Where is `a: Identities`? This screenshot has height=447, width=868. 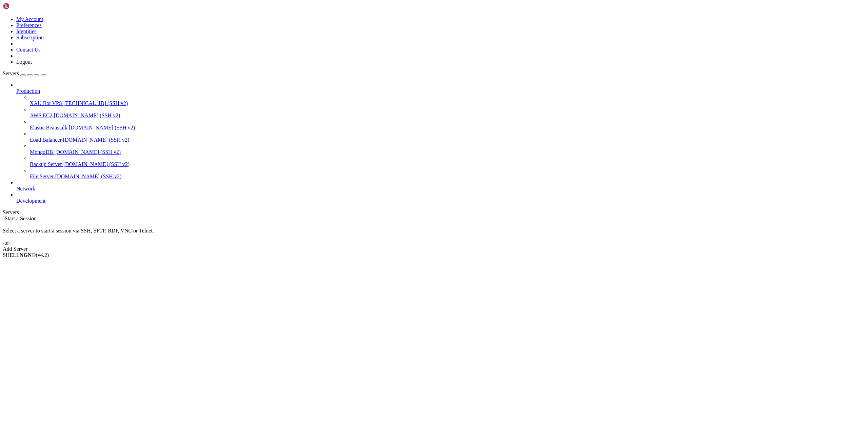 a: Identities is located at coordinates (26, 31).